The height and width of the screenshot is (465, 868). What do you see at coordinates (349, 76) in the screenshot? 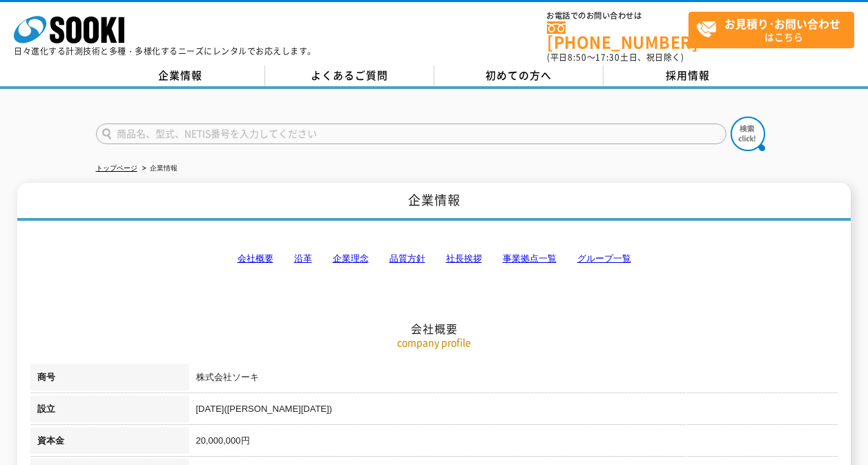
I see `a: よくあるご質問` at bounding box center [349, 76].